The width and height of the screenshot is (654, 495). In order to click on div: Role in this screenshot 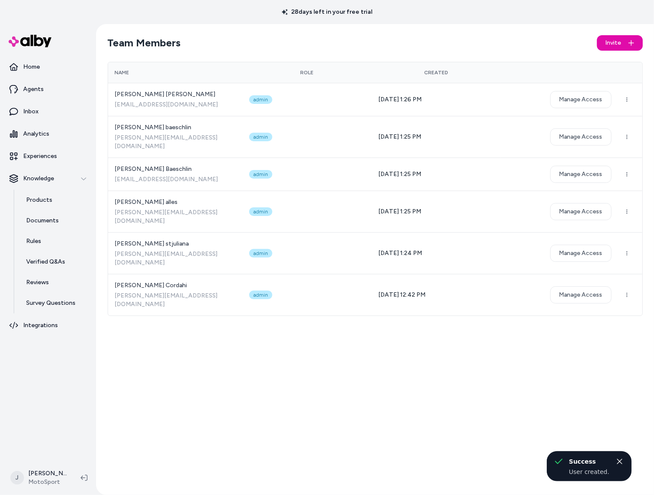, I will do `click(307, 73)`.